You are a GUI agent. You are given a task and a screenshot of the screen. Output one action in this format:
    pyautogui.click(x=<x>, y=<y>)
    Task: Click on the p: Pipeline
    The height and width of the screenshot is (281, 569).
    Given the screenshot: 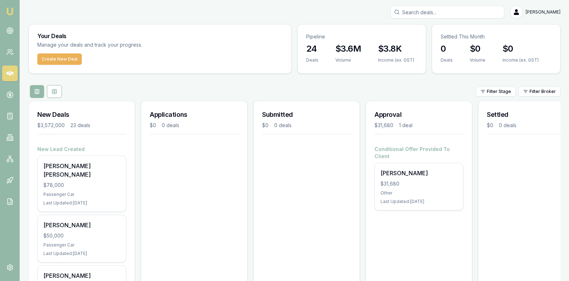 What is the action you would take?
    pyautogui.click(x=362, y=37)
    